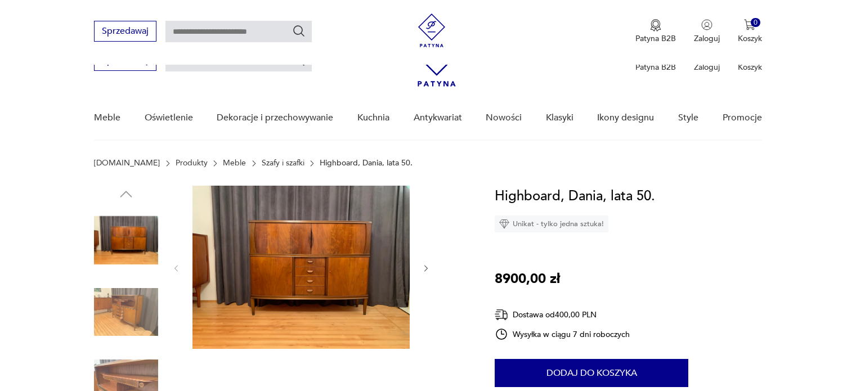 The height and width of the screenshot is (391, 856). Describe the element at coordinates (656, 32) in the screenshot. I see `a: Ikona medaluPatyna B2B` at that location.